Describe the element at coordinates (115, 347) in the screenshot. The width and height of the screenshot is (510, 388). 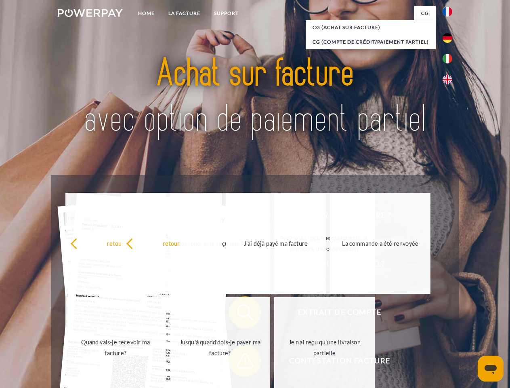
I see `div: Quand vais-je recevoir ma facture?` at that location.